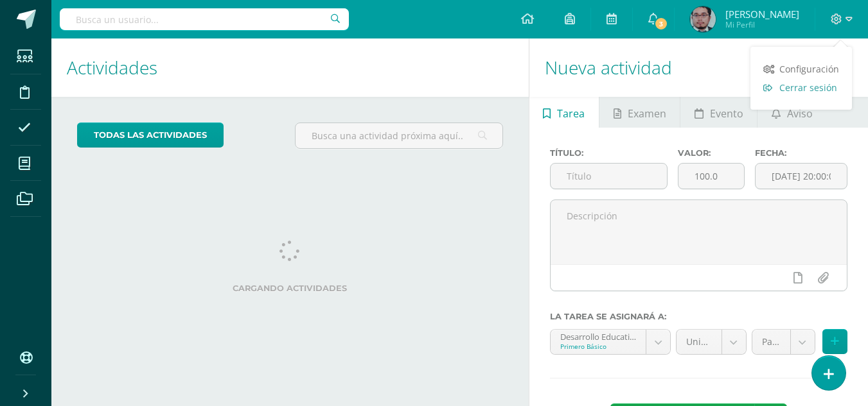 Image resolution: width=868 pixels, height=406 pixels. What do you see at coordinates (770, 342) in the screenshot?
I see `span: Parcial (0.0%)` at bounding box center [770, 342].